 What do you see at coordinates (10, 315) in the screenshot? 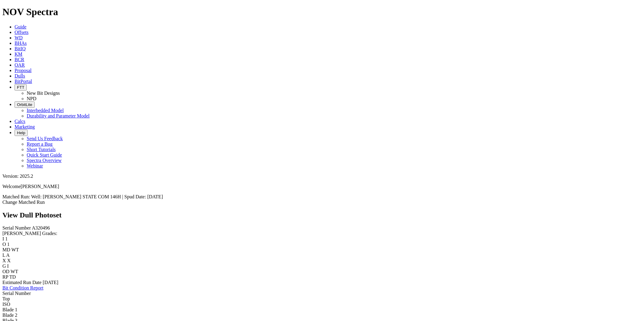
I see `span: Blade 2` at bounding box center [10, 315].